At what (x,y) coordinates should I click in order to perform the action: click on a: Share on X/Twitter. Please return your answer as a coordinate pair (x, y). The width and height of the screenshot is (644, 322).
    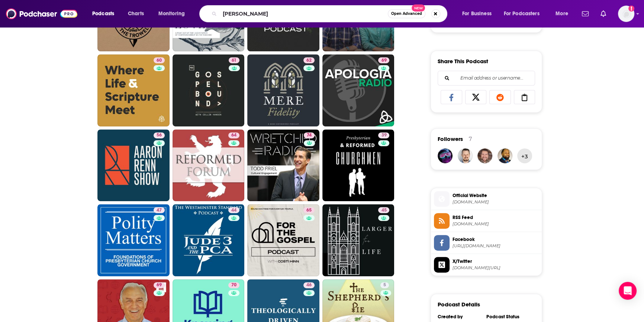
    Looking at the image, I should click on (476, 97).